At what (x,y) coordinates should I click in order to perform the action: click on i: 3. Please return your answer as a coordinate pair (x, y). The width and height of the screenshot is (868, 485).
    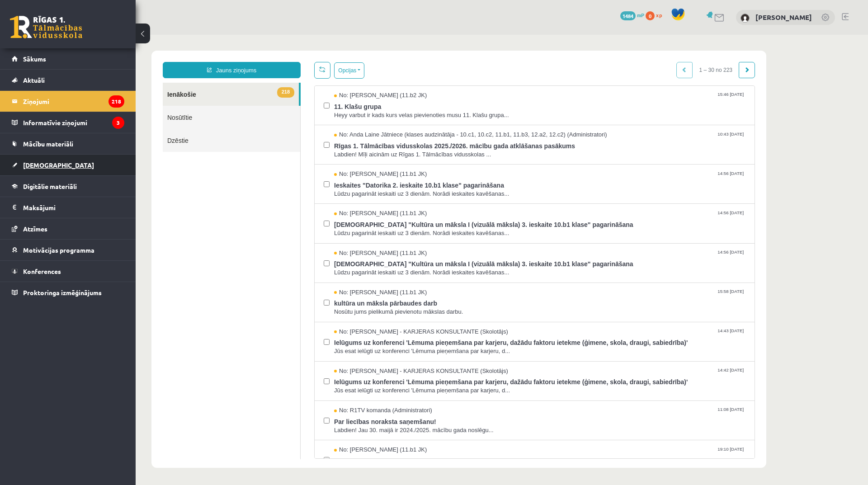
    Looking at the image, I should click on (118, 122).